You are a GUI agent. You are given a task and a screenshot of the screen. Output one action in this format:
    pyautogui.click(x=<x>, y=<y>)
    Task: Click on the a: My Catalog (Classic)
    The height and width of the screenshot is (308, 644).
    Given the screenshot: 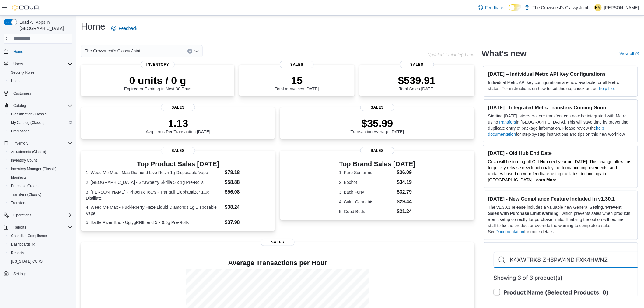 What is the action you would take?
    pyautogui.click(x=28, y=123)
    